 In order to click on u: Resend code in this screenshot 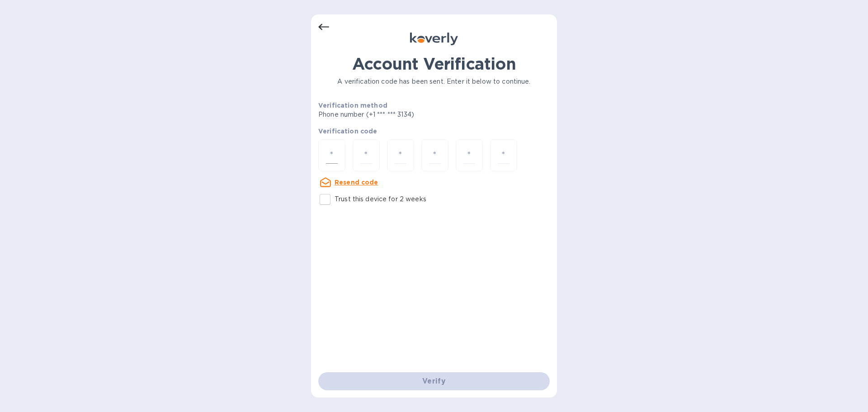, I will do `click(356, 182)`.